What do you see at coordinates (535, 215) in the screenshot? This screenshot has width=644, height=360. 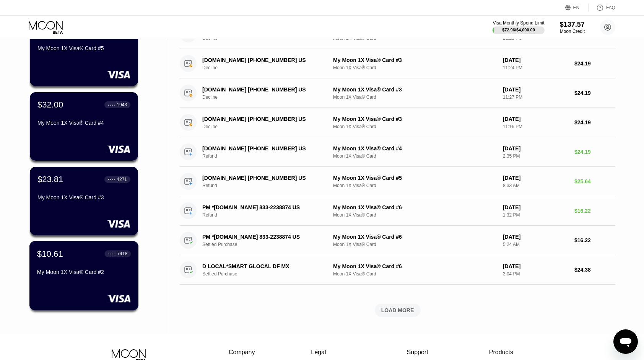 I see `div: 1:32 PM` at bounding box center [535, 215].